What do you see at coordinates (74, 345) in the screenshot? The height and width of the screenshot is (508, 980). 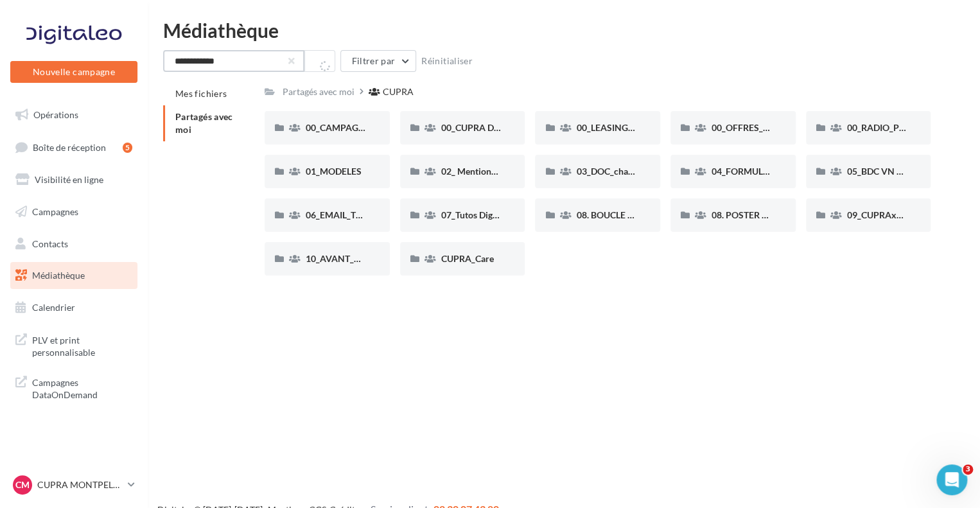 I see `a: PLV et print personnalisable` at bounding box center [74, 345].